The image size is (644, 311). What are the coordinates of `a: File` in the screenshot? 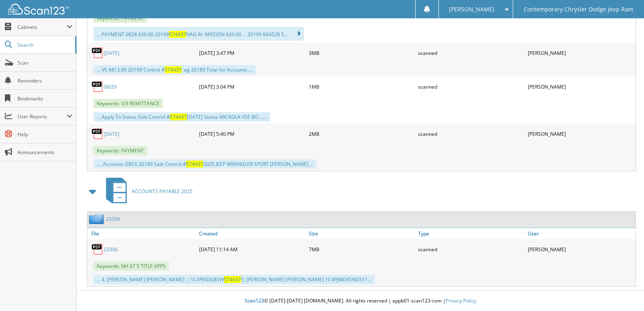 It's located at (142, 233).